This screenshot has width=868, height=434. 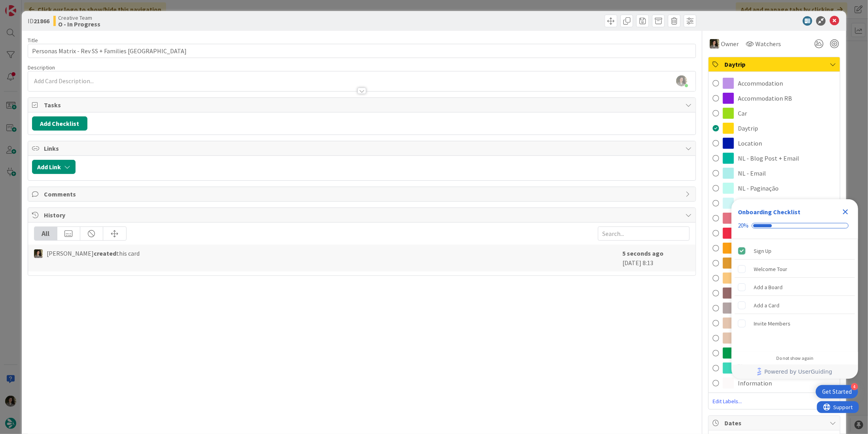 What do you see at coordinates (794, 288) in the screenshot?
I see `div: Add a Board is incomplete.` at bounding box center [794, 288].